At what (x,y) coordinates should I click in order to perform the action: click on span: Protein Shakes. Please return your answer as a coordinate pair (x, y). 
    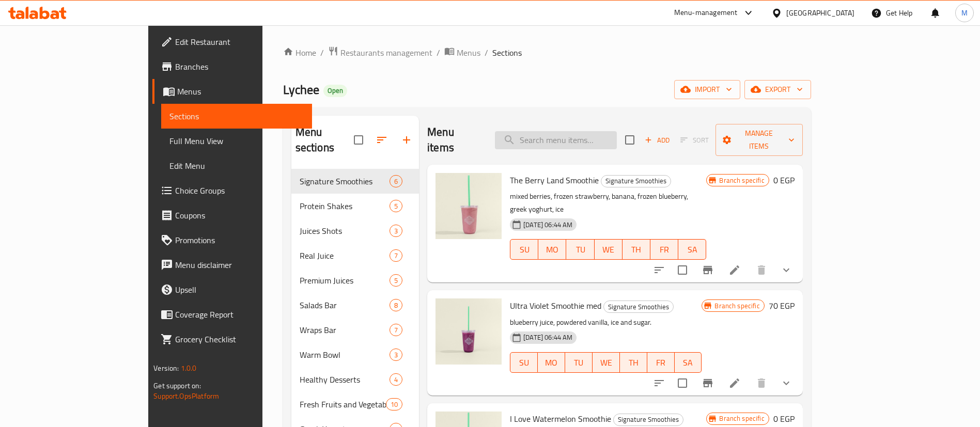
    Looking at the image, I should click on (345, 206).